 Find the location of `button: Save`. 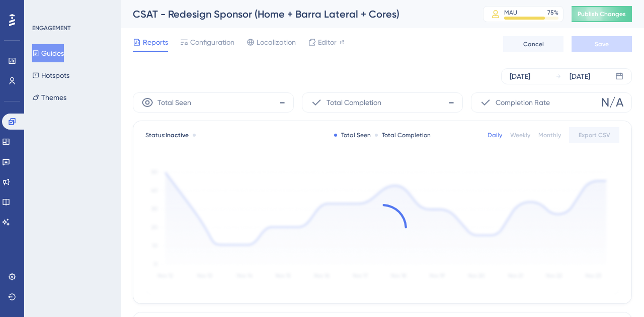

button: Save is located at coordinates (601, 44).